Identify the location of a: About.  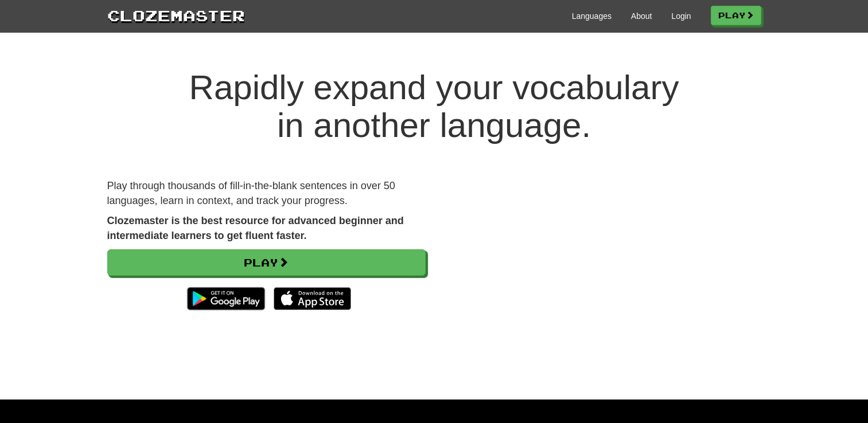
(641, 16).